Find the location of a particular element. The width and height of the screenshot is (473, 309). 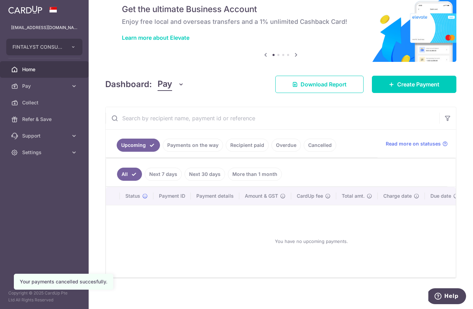

a: Download Report is located at coordinates (319, 84).